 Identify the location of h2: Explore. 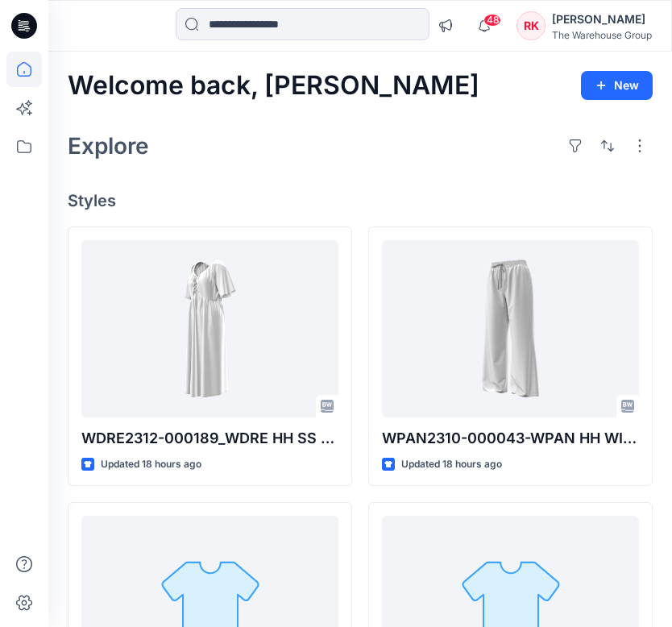
(108, 146).